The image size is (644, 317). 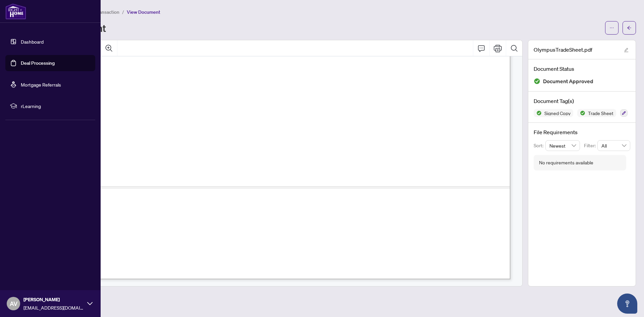 What do you see at coordinates (626, 50) in the screenshot?
I see `span: edit` at bounding box center [626, 50].